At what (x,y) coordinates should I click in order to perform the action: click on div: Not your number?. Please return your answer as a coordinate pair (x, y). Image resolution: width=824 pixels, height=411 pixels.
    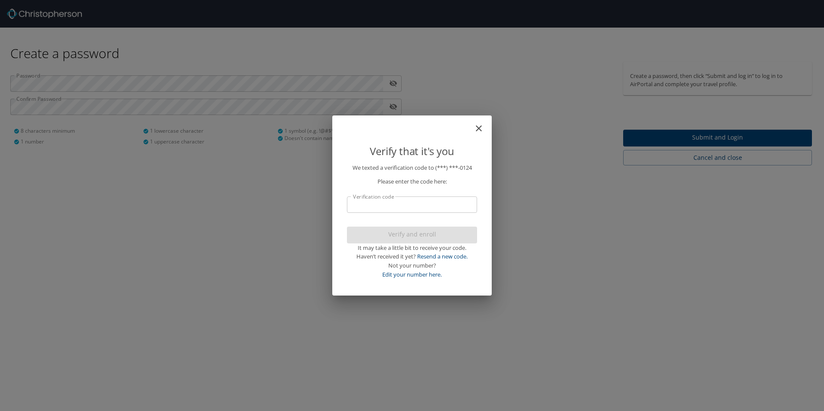
    Looking at the image, I should click on (412, 266).